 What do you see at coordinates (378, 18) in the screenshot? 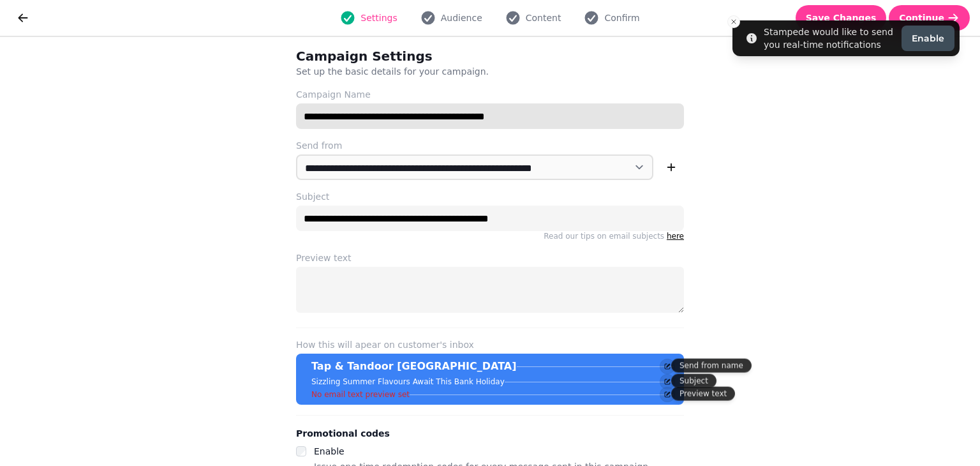
I see `span: Settings` at bounding box center [378, 18].